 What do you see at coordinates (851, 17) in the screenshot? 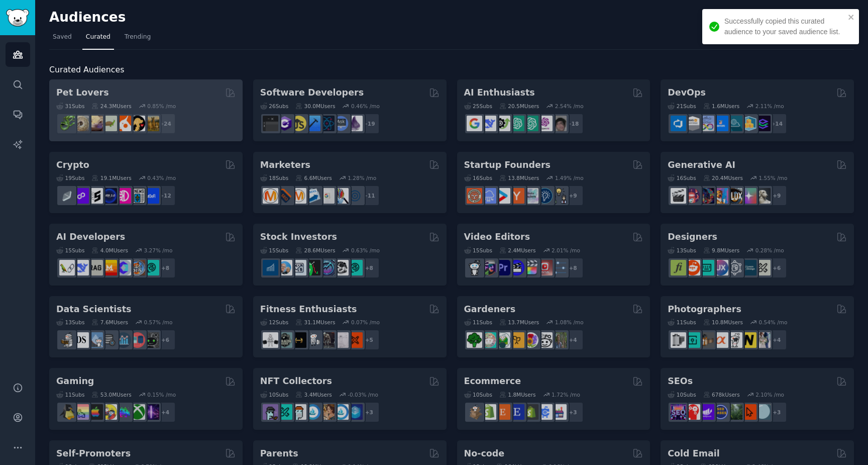
I see `button: close` at bounding box center [851, 17].